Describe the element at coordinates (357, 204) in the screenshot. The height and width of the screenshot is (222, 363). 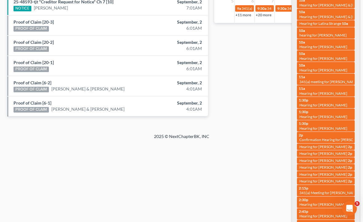
I see `span: 5` at that location.